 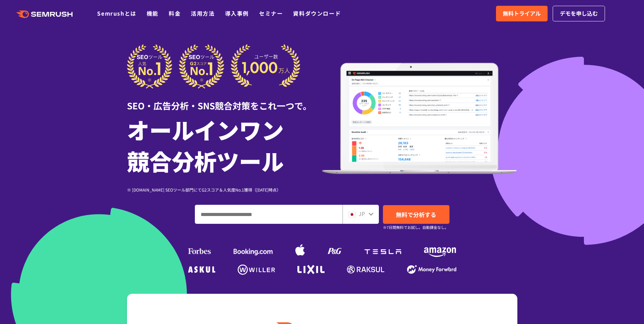 I want to click on a: 機能, so click(x=152, y=13).